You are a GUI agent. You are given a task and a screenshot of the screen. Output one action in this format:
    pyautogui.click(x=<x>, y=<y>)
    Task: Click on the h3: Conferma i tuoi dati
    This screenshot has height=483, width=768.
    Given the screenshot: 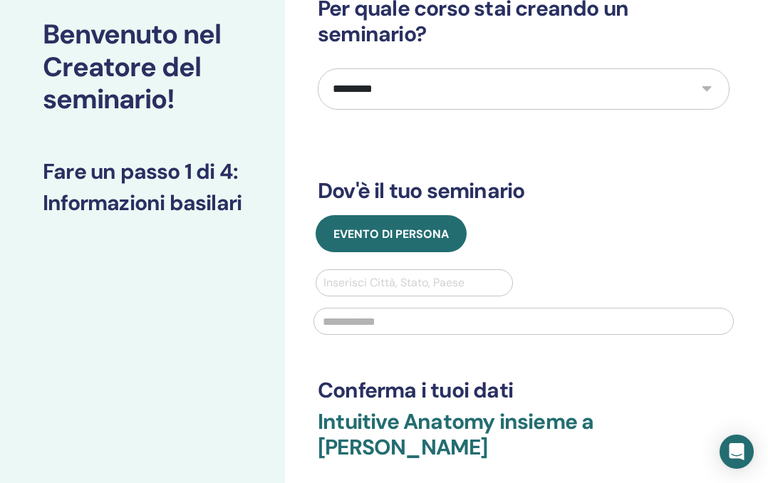 What is the action you would take?
    pyautogui.click(x=524, y=391)
    